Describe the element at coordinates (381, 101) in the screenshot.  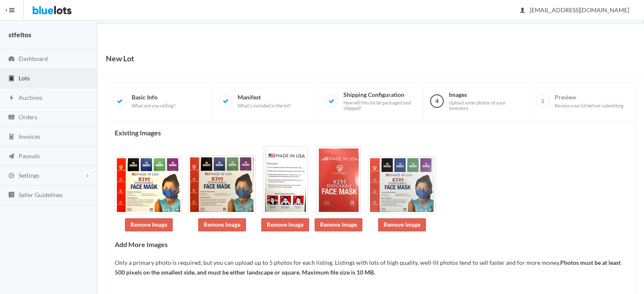
I see `span: Shipping Configuration` at that location.